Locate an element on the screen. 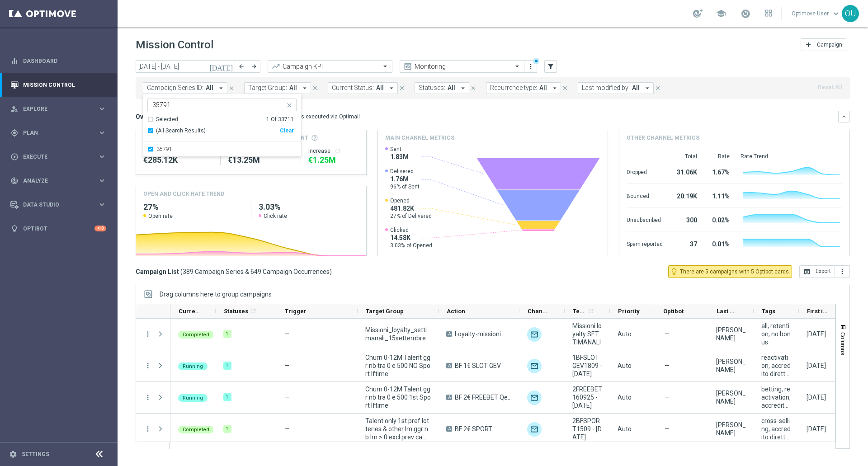 This screenshot has height=466, width=868. span: Churn 0-12M Talent ggr nb tra 0 e 500 1st Sport lftime is located at coordinates (398, 398).